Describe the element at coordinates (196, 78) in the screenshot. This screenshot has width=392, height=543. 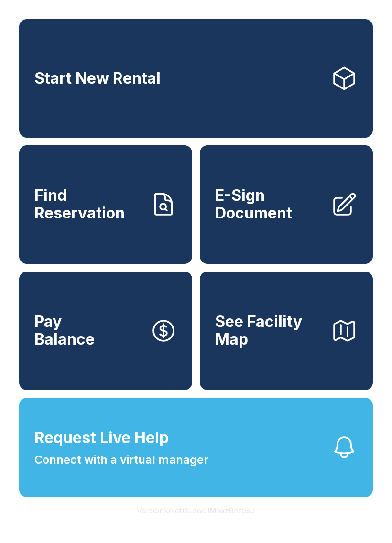
I see `a: Start New Rental` at that location.